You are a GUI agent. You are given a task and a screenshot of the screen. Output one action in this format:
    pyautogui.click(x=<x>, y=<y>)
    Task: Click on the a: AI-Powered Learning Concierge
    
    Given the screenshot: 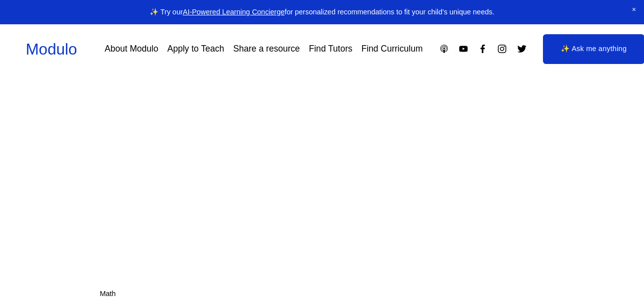 What is the action you would take?
    pyautogui.click(x=233, y=12)
    